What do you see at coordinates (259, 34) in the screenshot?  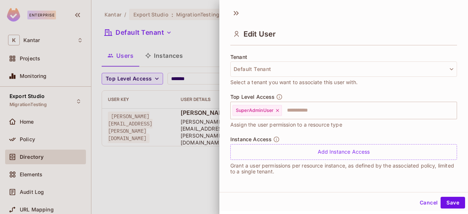 I see `span: Edit User` at bounding box center [259, 34].